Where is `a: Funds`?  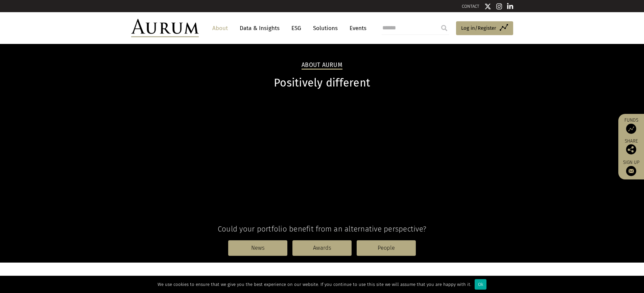 a: Funds is located at coordinates (631, 125).